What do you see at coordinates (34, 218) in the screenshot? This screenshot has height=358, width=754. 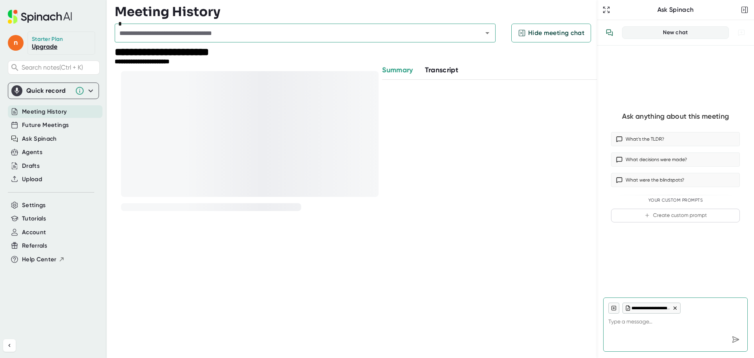 I see `button: Tutorials` at bounding box center [34, 218].